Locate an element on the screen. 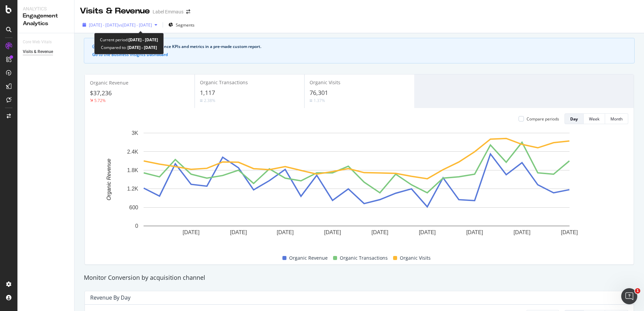 This screenshot has width=644, height=311. div: Analytics is located at coordinates (46, 9).